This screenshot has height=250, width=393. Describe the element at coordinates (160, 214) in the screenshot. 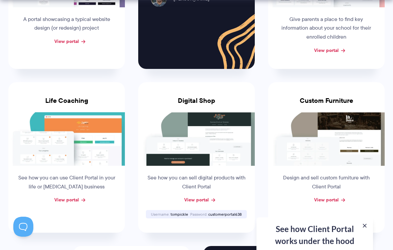

I see `span: Username` at that location.